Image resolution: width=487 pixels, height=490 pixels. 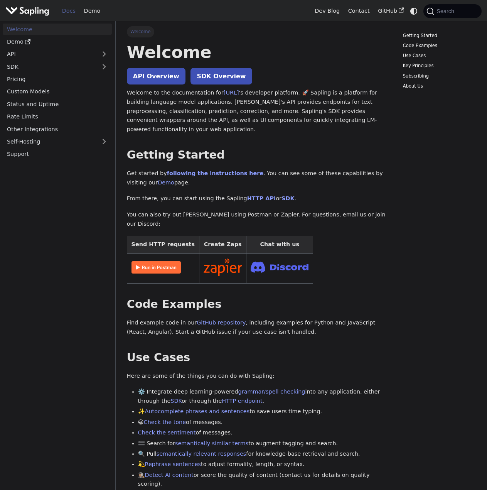 What do you see at coordinates (262, 433) in the screenshot?
I see `li: of messages.` at bounding box center [262, 433].